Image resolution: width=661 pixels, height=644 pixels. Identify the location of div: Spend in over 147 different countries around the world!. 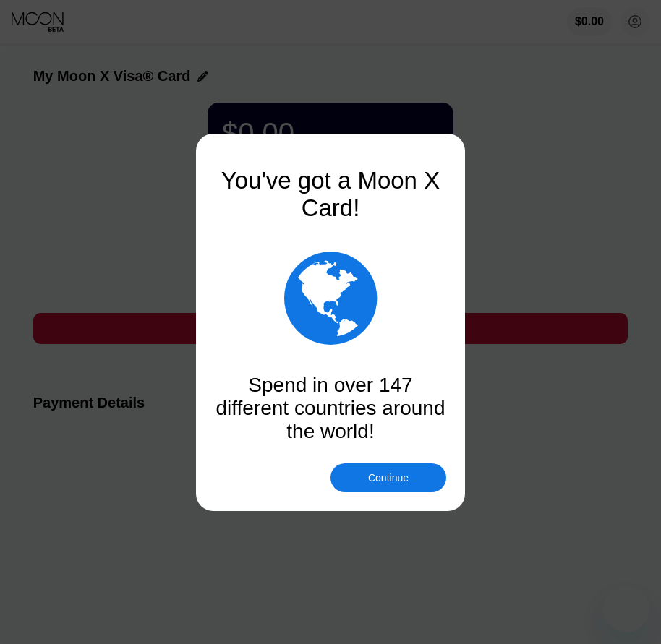
(331, 408).